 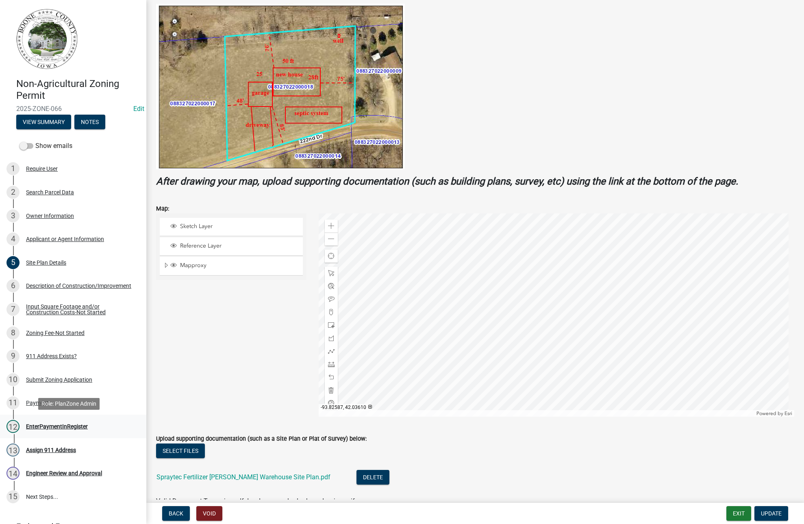 I want to click on div: Powered by, so click(x=774, y=413).